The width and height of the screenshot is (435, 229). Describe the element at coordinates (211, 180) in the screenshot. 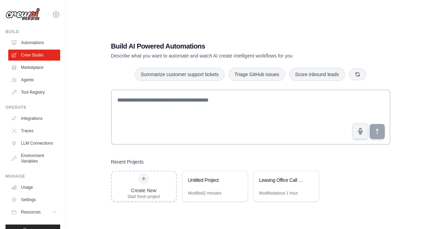

I see `div: Untitled Project` at that location.